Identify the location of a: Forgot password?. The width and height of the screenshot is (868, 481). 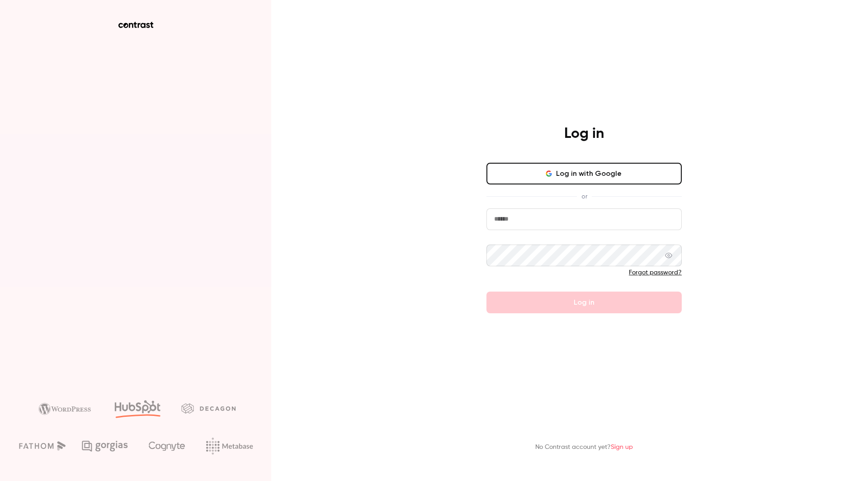
(655, 273).